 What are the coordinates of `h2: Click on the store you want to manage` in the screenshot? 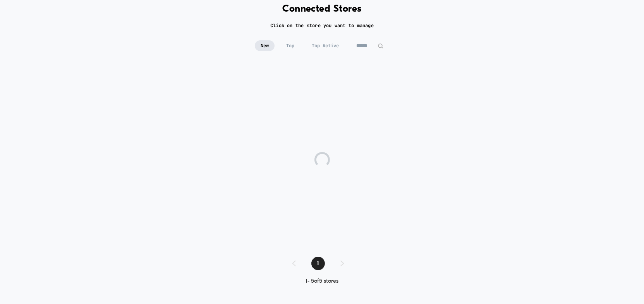 It's located at (322, 25).